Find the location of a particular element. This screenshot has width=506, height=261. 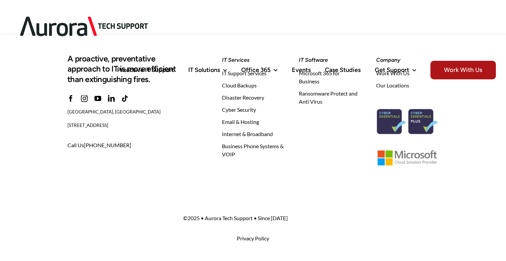

nav: Global Footer - Software is located at coordinates (330, 87).